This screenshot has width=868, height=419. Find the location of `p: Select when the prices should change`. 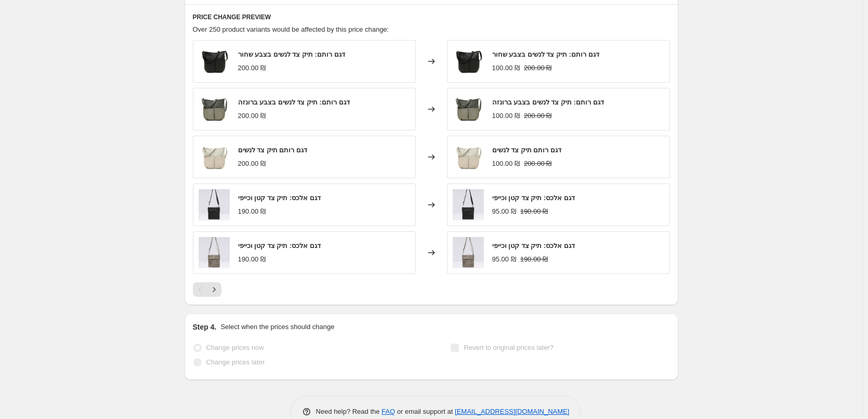

p: Select when the prices should change is located at coordinates (277, 327).